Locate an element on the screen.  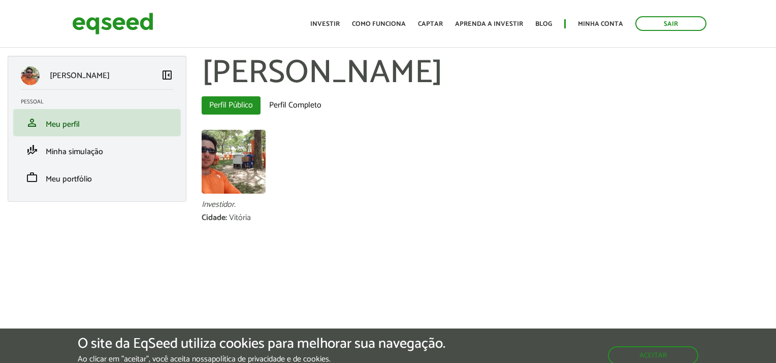
span: finance_mode is located at coordinates (32, 150).